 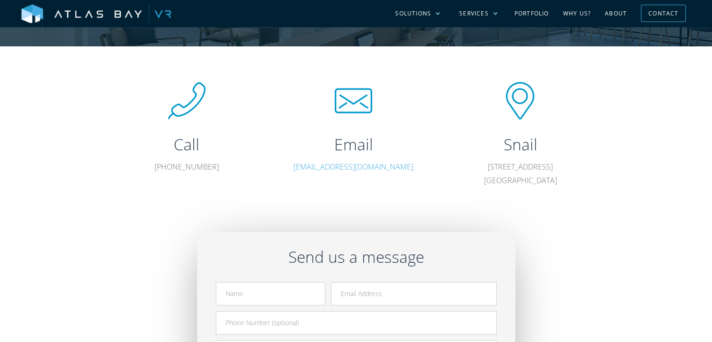 What do you see at coordinates (413, 14) in the screenshot?
I see `div: Solutions` at bounding box center [413, 14].